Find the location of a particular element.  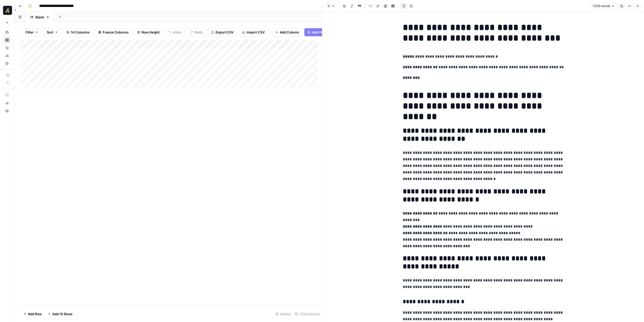

button: Add Power Agent is located at coordinates (326, 32).